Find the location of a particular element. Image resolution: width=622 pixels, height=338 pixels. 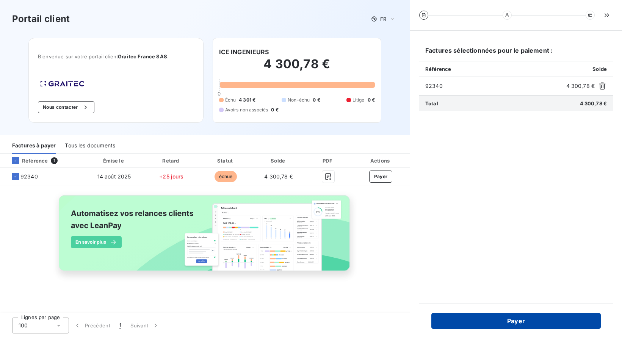

span: FR is located at coordinates (383, 19).